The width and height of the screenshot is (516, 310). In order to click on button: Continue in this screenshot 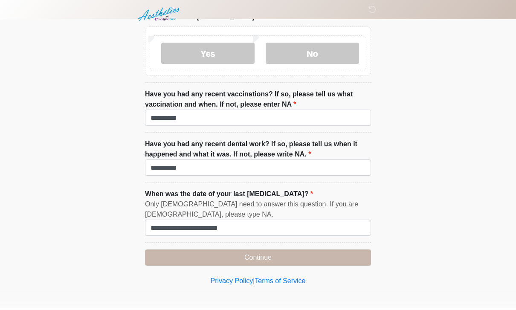, I will do `click(258, 260)`.